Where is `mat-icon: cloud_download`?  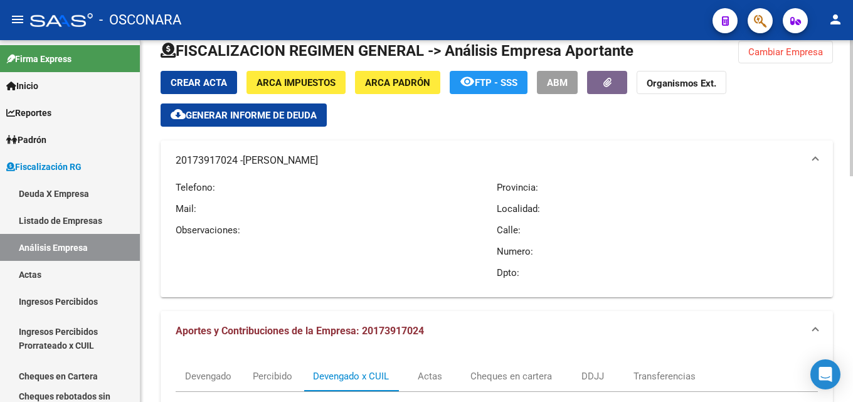 mat-icon: cloud_download is located at coordinates (178, 114).